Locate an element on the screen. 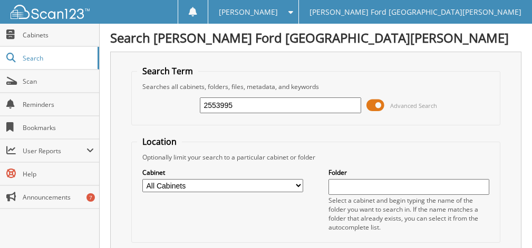 Image resolution: width=532 pixels, height=248 pixels. span: Advanced Search is located at coordinates (413, 105).